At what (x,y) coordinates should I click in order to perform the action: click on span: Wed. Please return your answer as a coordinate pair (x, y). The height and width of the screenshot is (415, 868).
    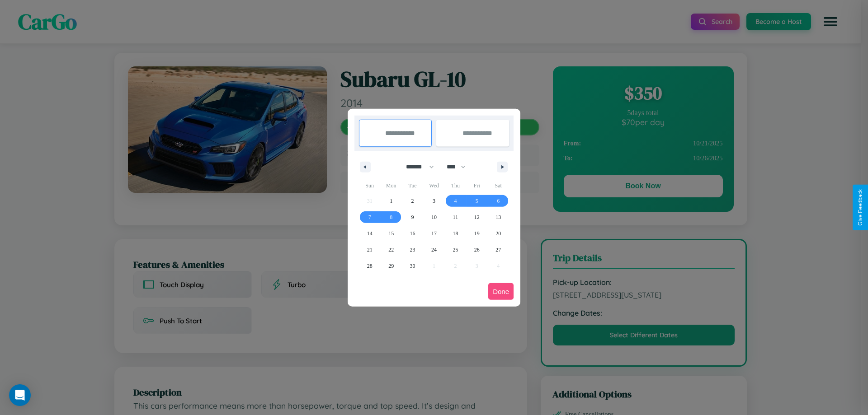
    Looking at the image, I should click on (433, 186).